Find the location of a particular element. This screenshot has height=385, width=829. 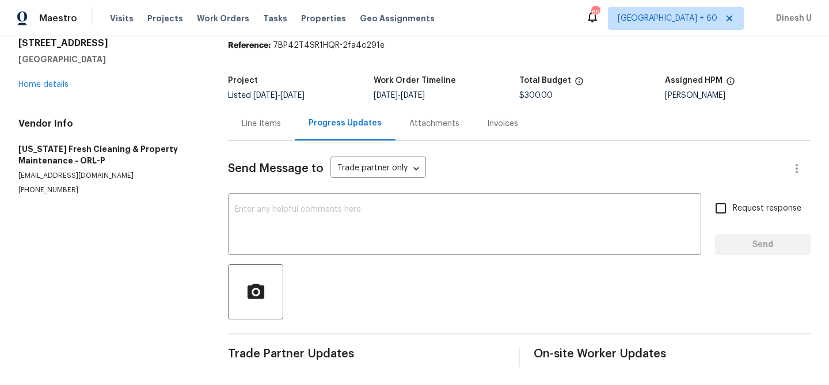

span: Send Message to is located at coordinates (276, 169).